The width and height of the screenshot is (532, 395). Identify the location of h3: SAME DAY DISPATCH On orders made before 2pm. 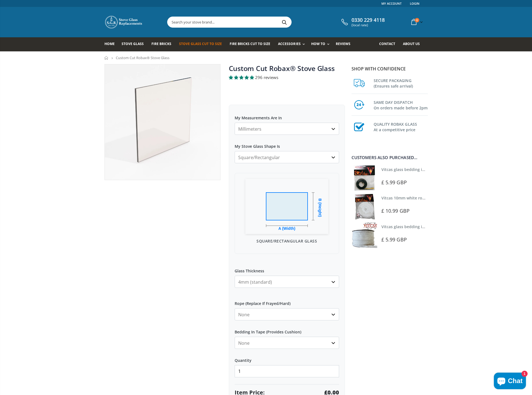
(401, 105).